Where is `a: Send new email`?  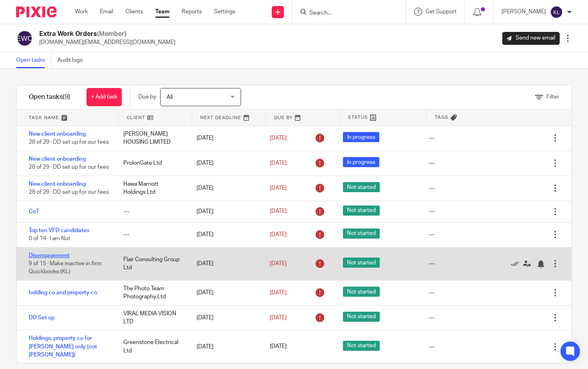
a: Send new email is located at coordinates (531, 38).